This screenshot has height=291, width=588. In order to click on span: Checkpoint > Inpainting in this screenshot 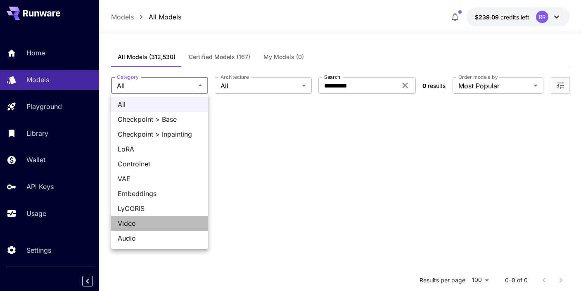, I will do `click(160, 134)`.